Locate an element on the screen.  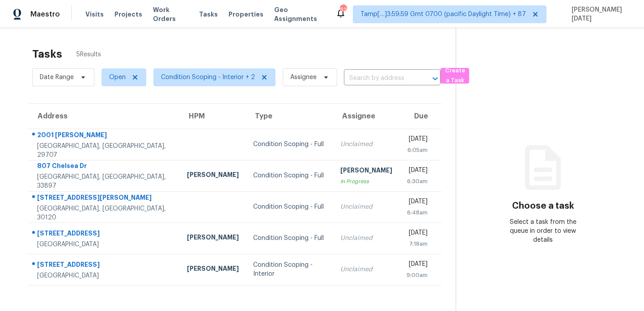
button: Open is located at coordinates (435, 78).